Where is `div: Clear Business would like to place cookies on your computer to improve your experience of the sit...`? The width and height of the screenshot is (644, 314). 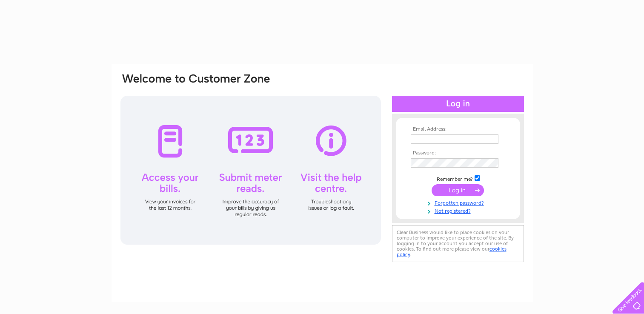 div: Clear Business would like to place cookies on your computer to improve your experience of the sit... is located at coordinates (458, 243).